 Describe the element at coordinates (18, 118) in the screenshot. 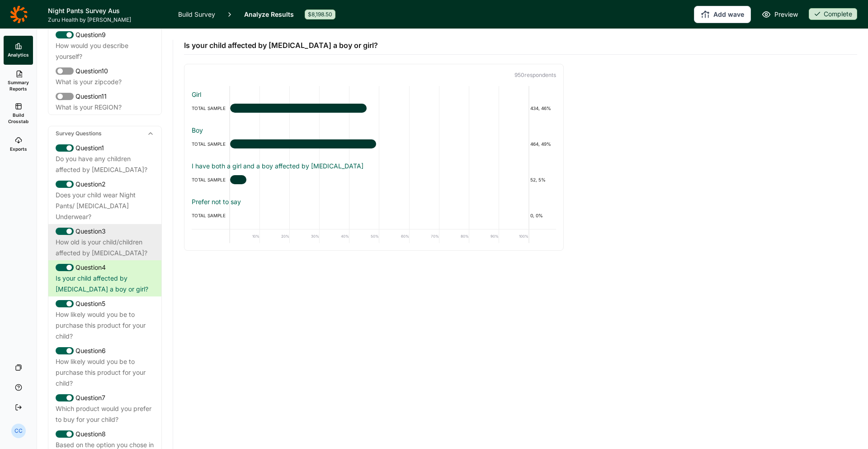

I see `span: Build Crosstab` at that location.